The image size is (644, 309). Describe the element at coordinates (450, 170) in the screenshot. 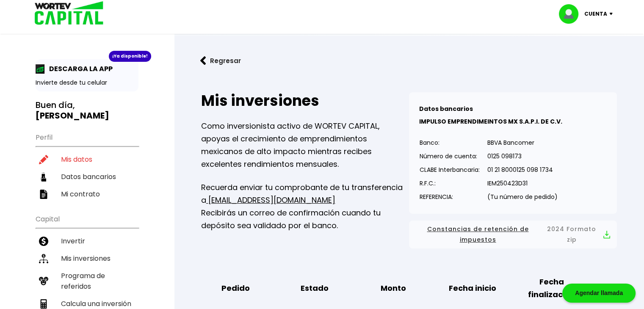

I see `p: CLABE Interbancaria:` at that location.